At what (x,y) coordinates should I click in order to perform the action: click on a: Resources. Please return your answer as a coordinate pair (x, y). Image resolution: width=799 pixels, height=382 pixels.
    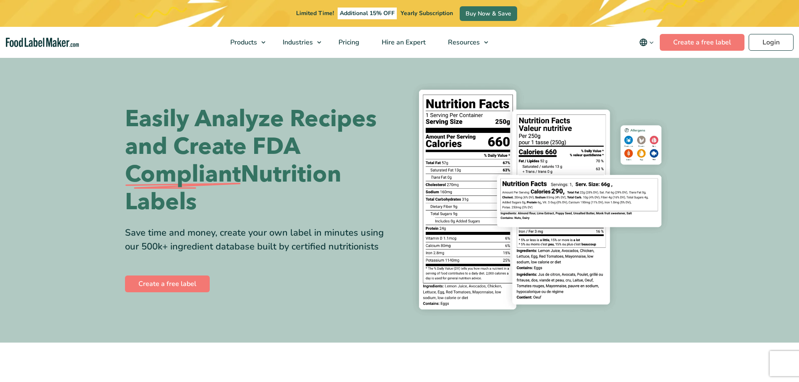
    Looking at the image, I should click on (465, 42).